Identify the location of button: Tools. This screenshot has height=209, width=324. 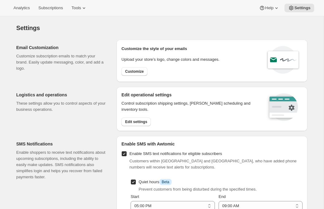
(79, 8).